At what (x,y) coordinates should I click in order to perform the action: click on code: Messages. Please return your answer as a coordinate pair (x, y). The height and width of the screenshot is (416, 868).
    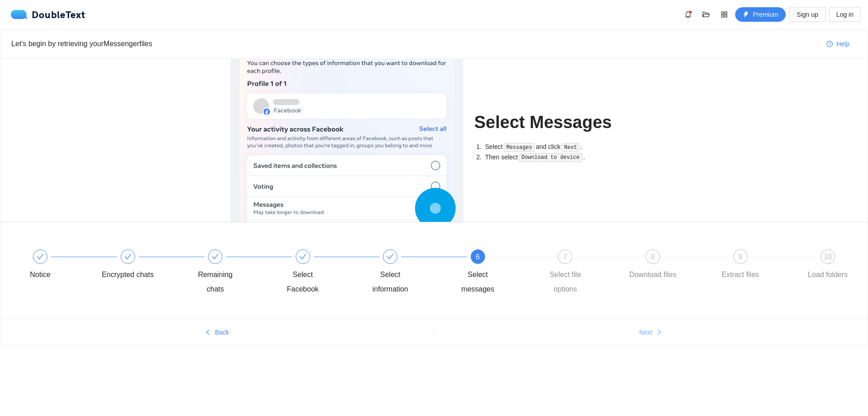
    Looking at the image, I should click on (519, 147).